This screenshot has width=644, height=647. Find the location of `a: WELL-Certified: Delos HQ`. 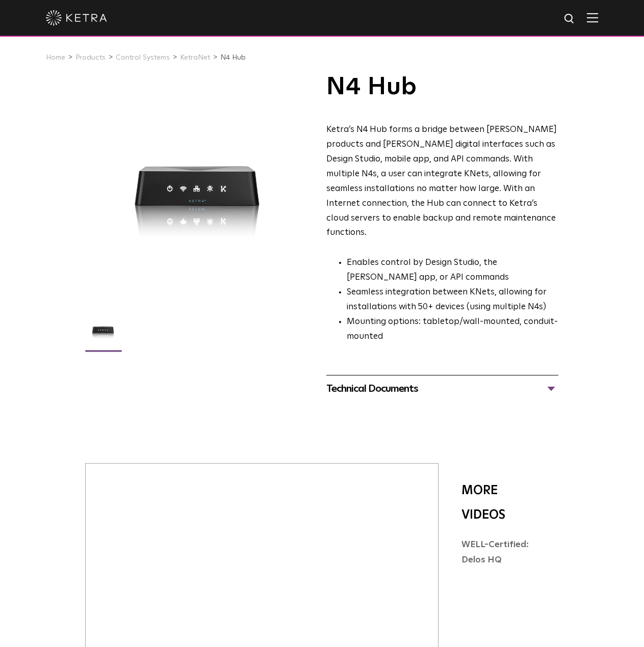

a: WELL-Certified: Delos HQ is located at coordinates (495, 553).